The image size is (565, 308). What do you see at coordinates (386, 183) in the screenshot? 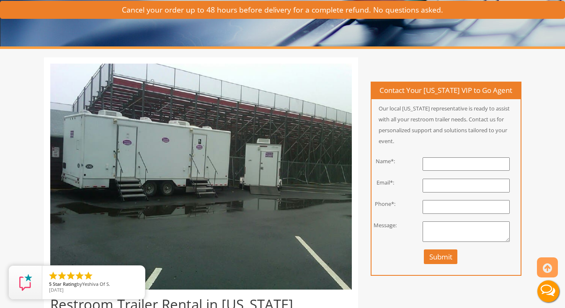
I see `div: Email*:` at bounding box center [386, 183].